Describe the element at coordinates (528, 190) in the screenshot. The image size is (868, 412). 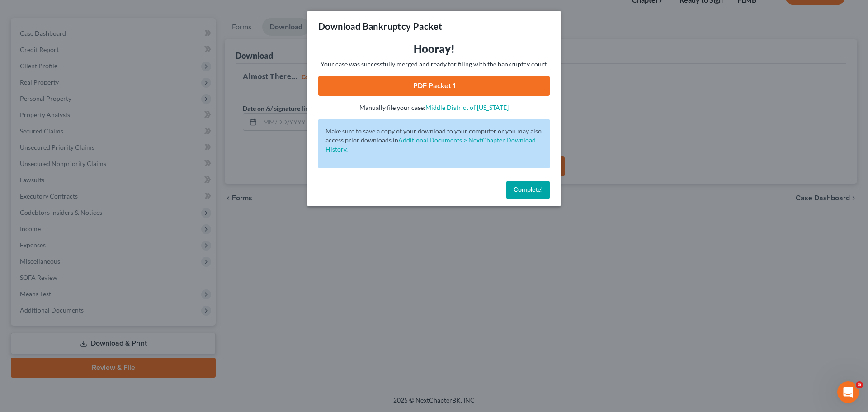
I see `button: Complete!` at that location.